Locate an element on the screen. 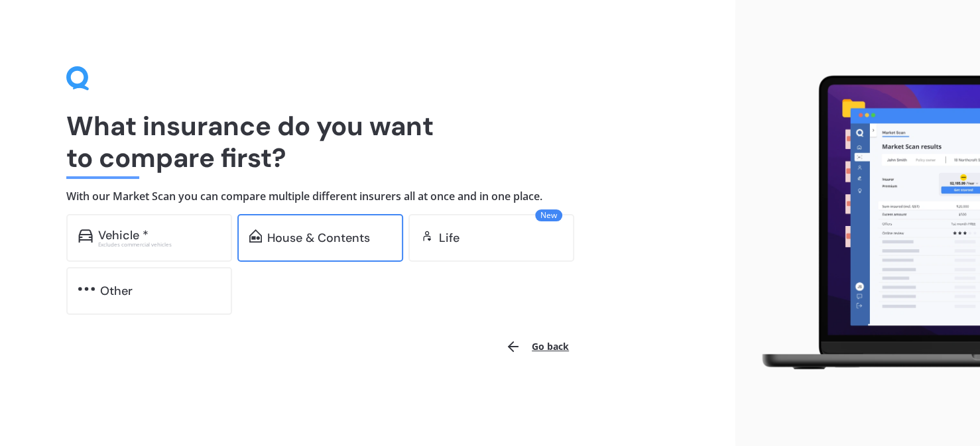 This screenshot has width=980, height=446. h4: With our Market Scan you can compare multiple different insurers all at once and in one place. is located at coordinates (367, 196).